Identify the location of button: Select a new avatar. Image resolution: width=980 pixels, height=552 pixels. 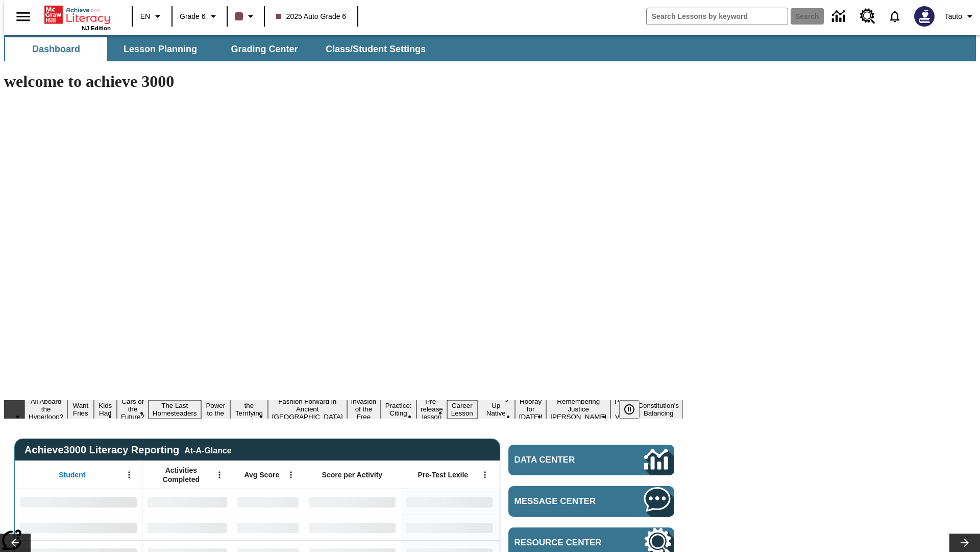
(925, 17).